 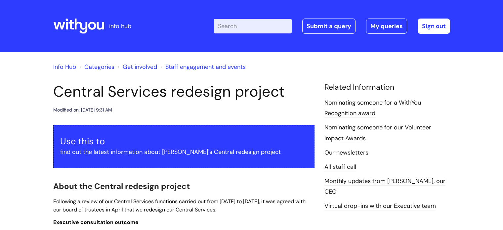 I want to click on p: info hub, so click(x=120, y=26).